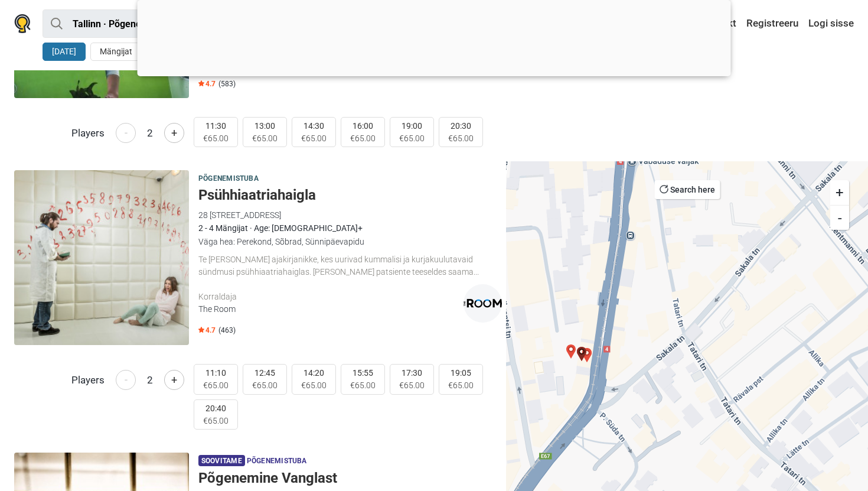  What do you see at coordinates (362, 126) in the screenshot?
I see `span: 16:00` at bounding box center [362, 126].